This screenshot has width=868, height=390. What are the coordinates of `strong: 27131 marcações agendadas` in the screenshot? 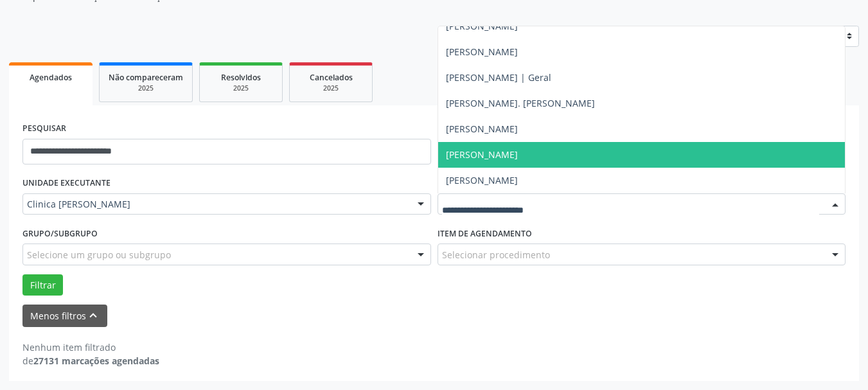 It's located at (96, 360).